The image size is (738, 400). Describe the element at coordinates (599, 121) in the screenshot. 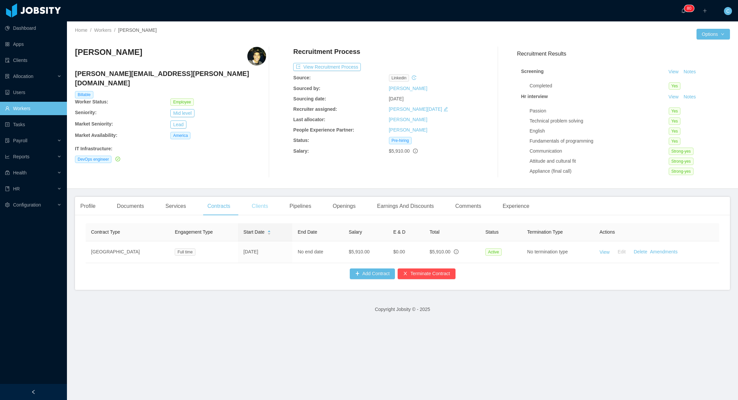

I see `div: Technical problem solving` at that location.